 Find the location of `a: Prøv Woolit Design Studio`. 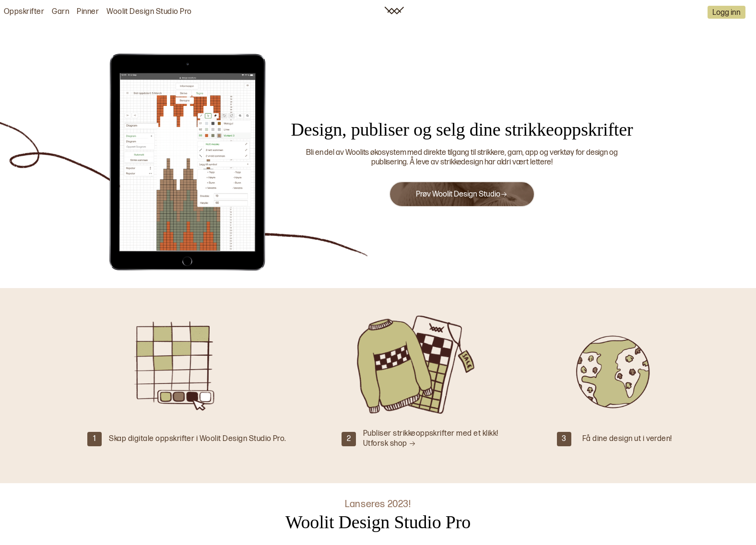

a: Prøv Woolit Design Studio is located at coordinates (461, 194).